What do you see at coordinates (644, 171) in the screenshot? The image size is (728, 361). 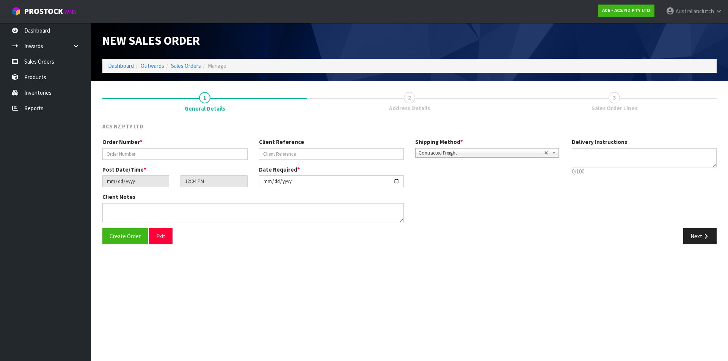 I see `p: 0/100` at bounding box center [644, 171].